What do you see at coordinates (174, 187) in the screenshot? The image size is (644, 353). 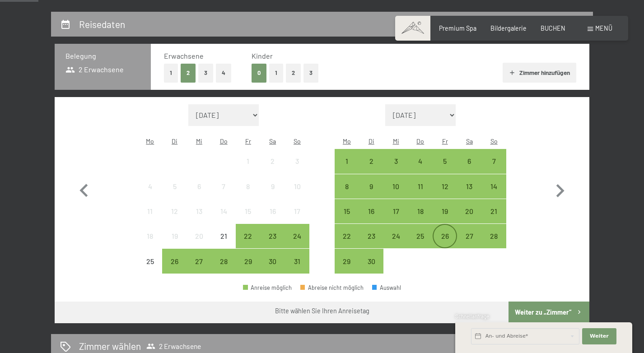 I see `div: Tue Aug 05 2025` at bounding box center [174, 187].